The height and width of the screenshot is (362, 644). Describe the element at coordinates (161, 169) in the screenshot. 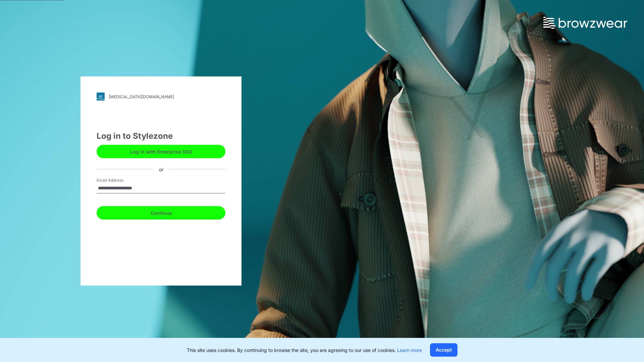

I see `div: or` at that location.